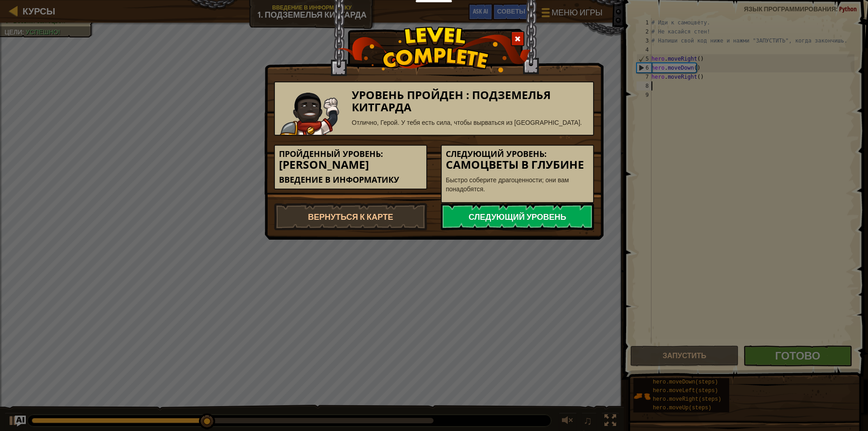 The width and height of the screenshot is (868, 431). I want to click on a: Вернуться к карте, so click(351, 217).